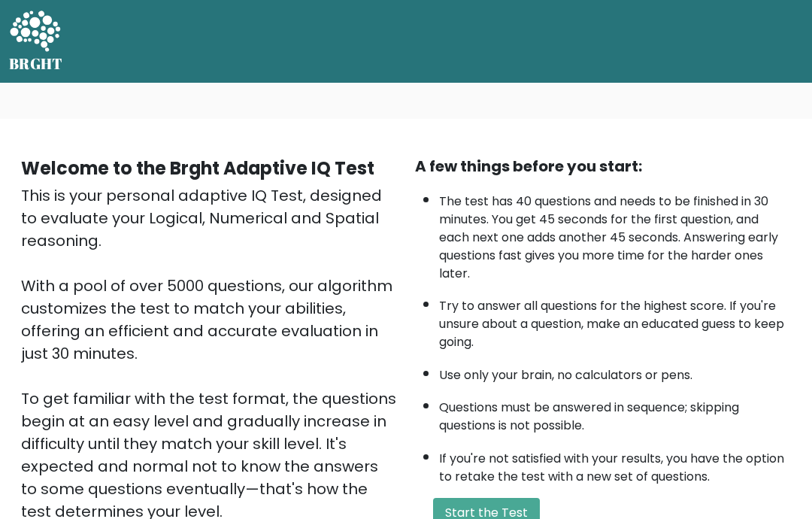 The height and width of the screenshot is (519, 812). What do you see at coordinates (36, 41) in the screenshot?
I see `a: BRGHT` at bounding box center [36, 41].